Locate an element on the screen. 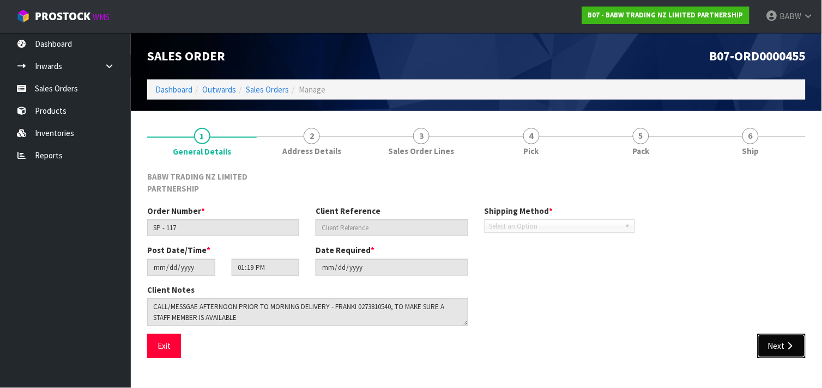  input: Client Reference is located at coordinates (391, 228).